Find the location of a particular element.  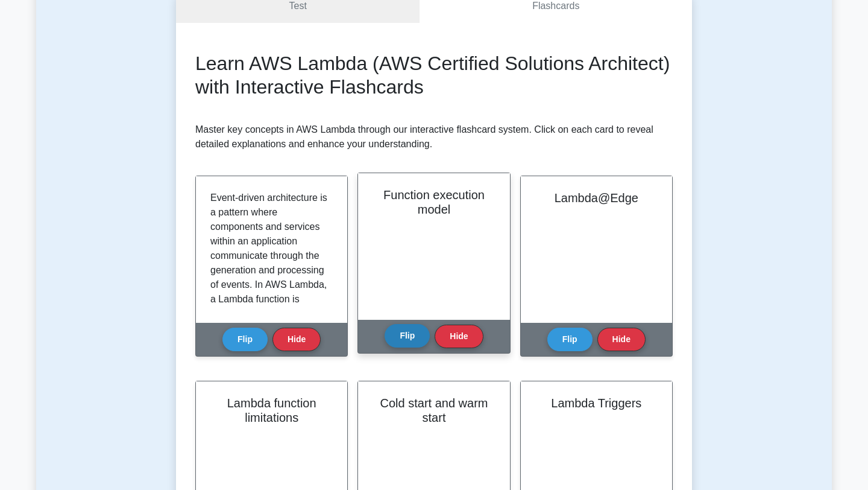

h2: Learn AWS Lambda (AWS Certified Solutions Architect) with Interactive Flashcards is located at coordinates (434, 75).